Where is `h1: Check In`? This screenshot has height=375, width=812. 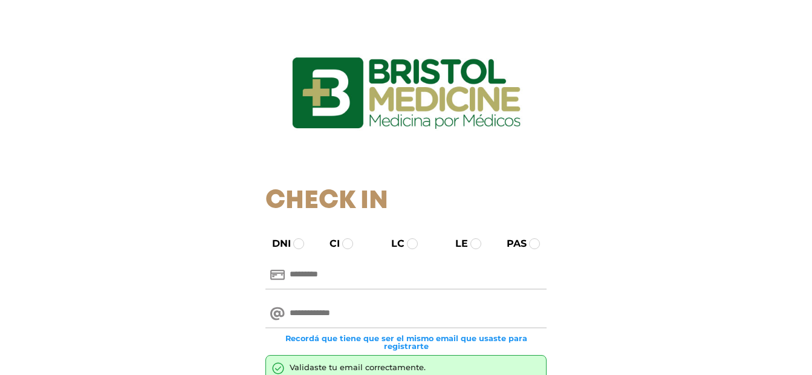 h1: Check In is located at coordinates (406, 201).